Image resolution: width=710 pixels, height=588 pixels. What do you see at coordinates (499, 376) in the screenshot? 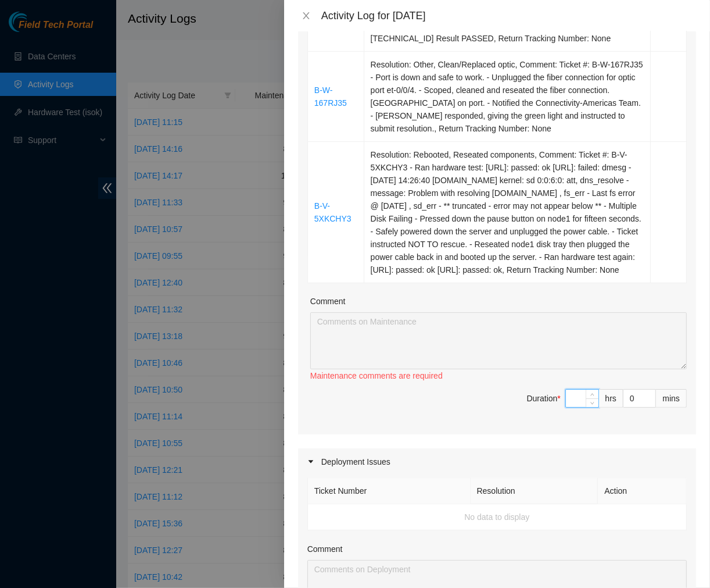
I see `div: Maintenance comments are required` at bounding box center [499, 376].